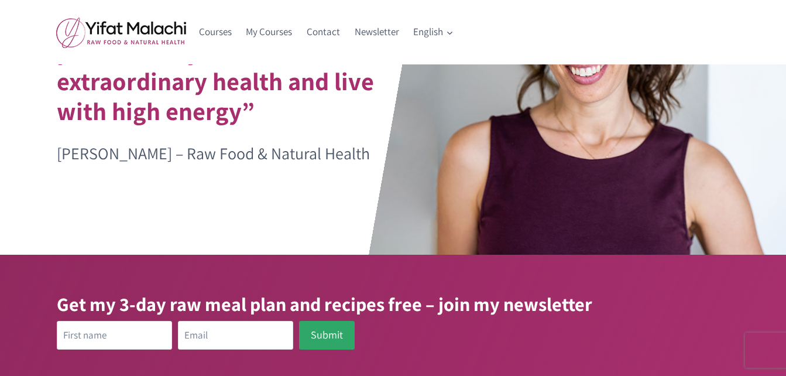 This screenshot has height=376, width=786. Describe the element at coordinates (327, 335) in the screenshot. I see `button: Submit` at that location.